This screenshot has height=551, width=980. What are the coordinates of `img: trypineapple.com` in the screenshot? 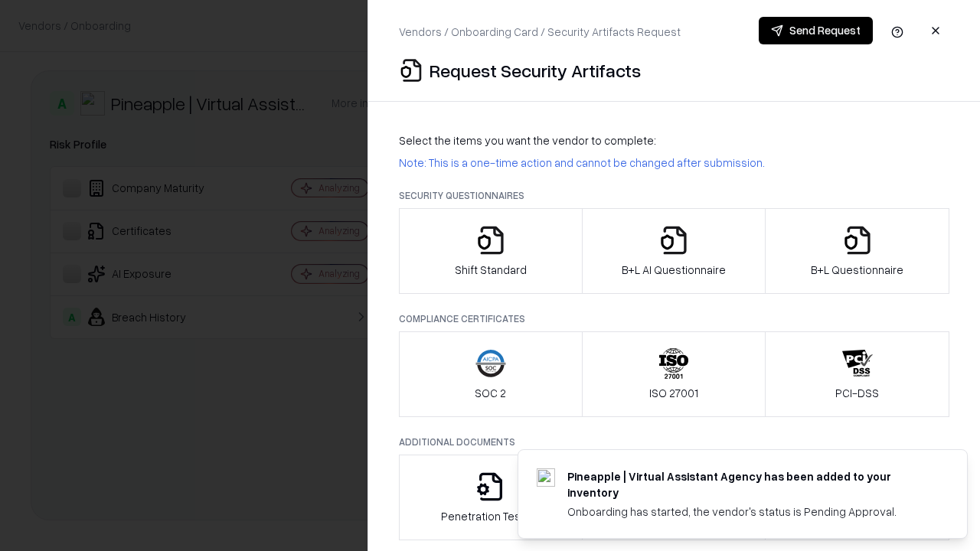 It's located at (546, 478).